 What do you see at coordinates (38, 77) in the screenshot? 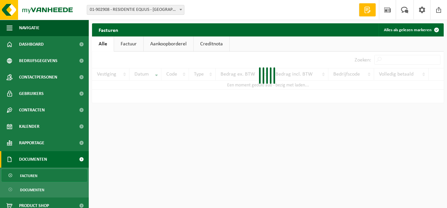
I see `span: Contactpersonen` at bounding box center [38, 77].